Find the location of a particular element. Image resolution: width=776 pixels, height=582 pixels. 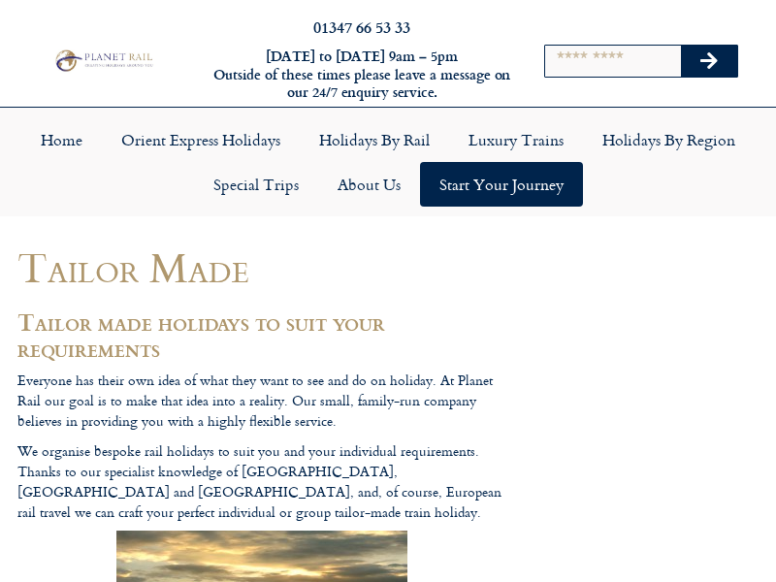

h2: Tailor made holidays to suit your requirements is located at coordinates (262, 335).